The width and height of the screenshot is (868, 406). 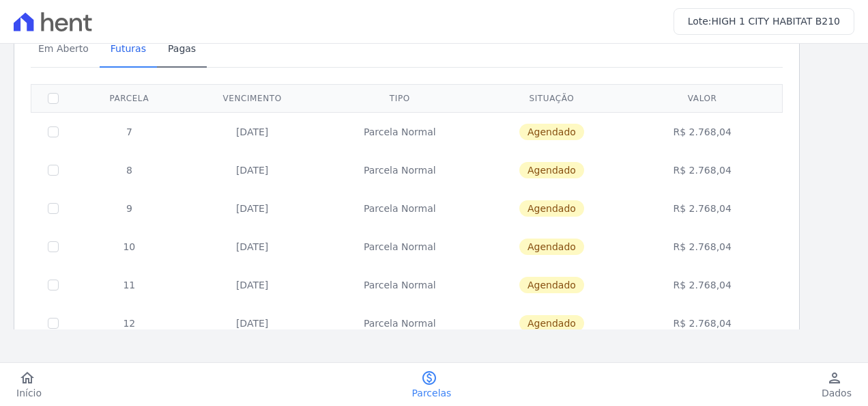 I want to click on i: person, so click(x=835, y=378).